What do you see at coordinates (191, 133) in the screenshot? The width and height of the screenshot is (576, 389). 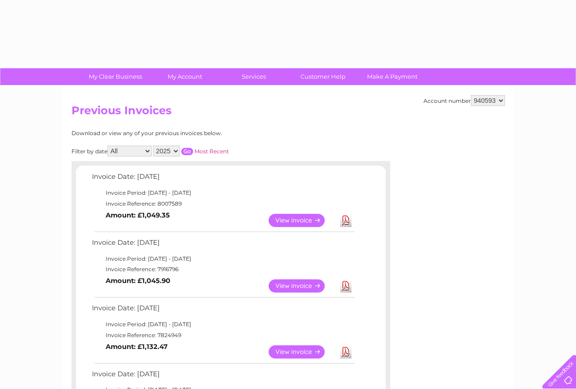 I see `div: Download or view any of your previous invoices below.` at bounding box center [191, 133].